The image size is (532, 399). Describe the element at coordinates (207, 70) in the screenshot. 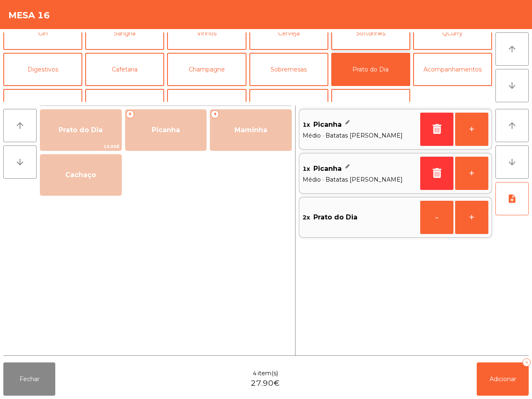

I see `button: Champagne` at that location.